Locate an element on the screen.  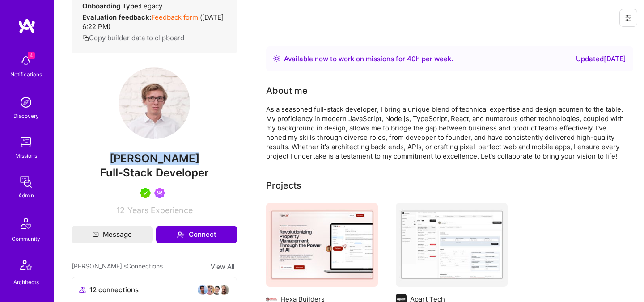
span: 12 connections is located at coordinates (114, 290).